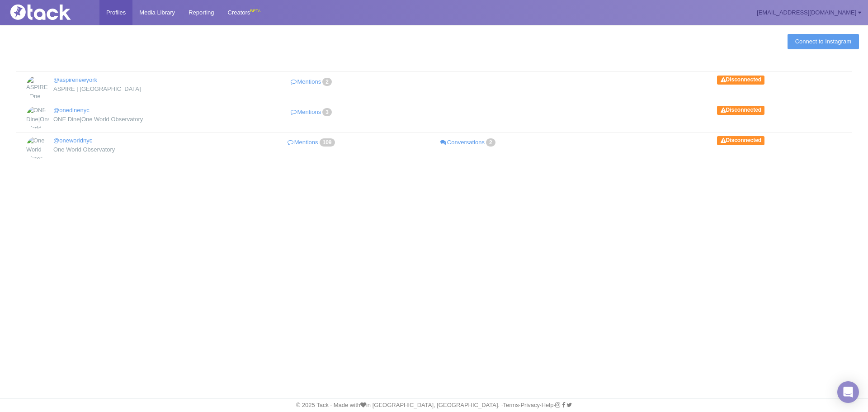 The image size is (868, 412). I want to click on th: : activate to sort column descending, so click(434, 66).